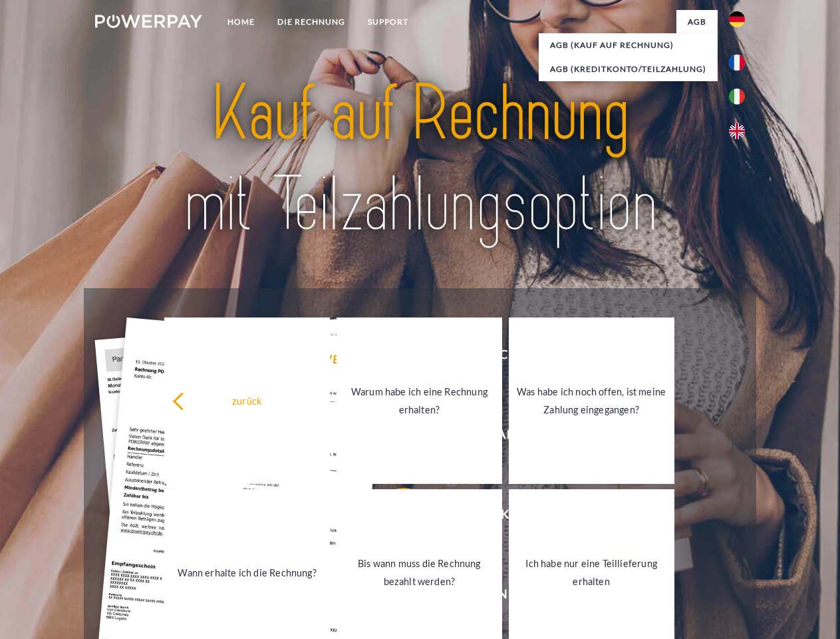 The image size is (840, 639). I want to click on div: zurück, so click(247, 400).